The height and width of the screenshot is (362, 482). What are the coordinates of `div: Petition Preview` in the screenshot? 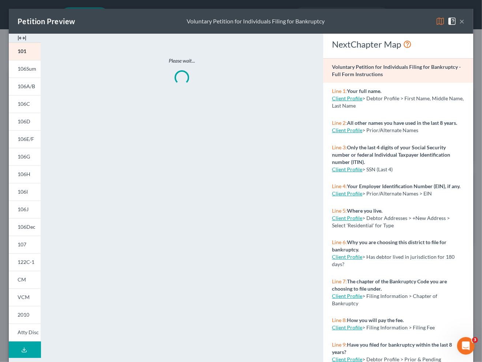 It's located at (46, 21).